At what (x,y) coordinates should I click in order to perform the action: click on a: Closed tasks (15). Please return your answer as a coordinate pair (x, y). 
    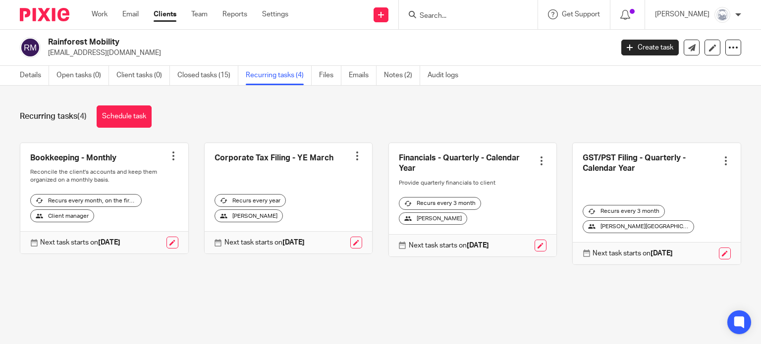
    Looking at the image, I should click on (208, 75).